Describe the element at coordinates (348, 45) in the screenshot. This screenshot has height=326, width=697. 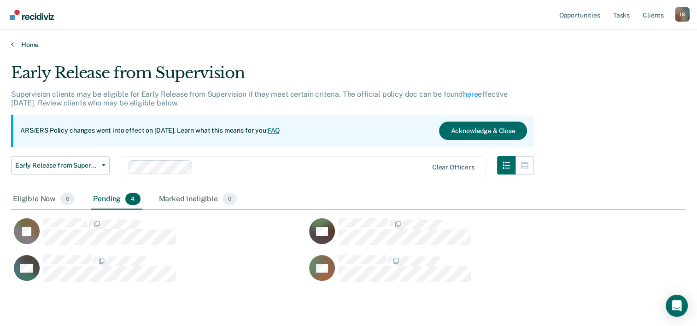
I see `a: Home` at that location.